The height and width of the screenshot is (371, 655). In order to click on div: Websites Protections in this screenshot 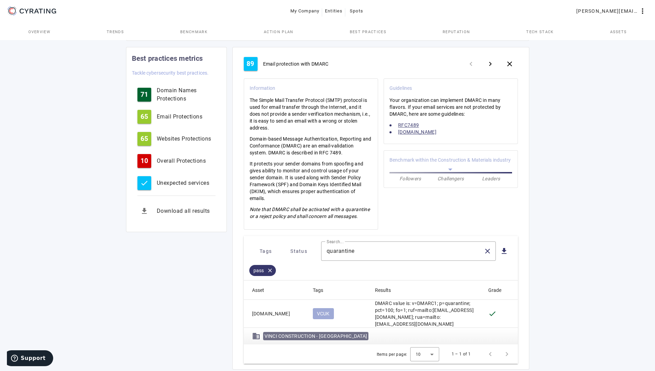, I will do `click(186, 139)`.